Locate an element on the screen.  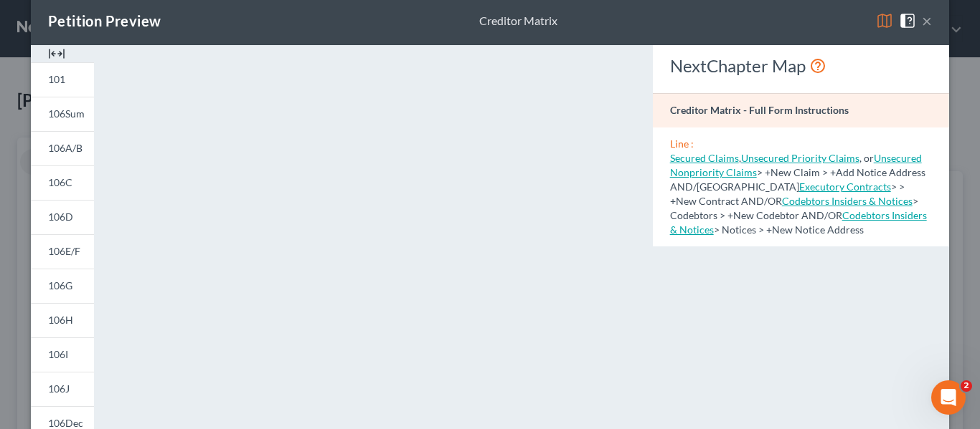
span: > Notices > +New Notice Address is located at coordinates (798, 222).